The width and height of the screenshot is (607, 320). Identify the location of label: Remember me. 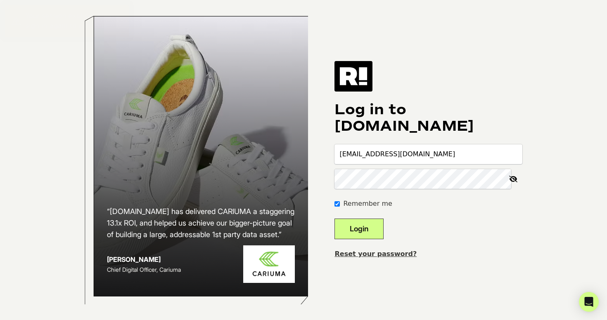
(367, 204).